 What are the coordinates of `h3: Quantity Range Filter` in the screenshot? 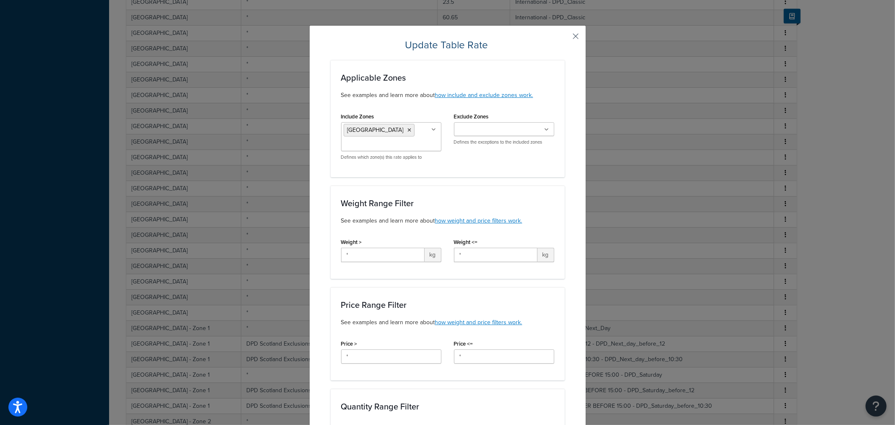 It's located at (448, 406).